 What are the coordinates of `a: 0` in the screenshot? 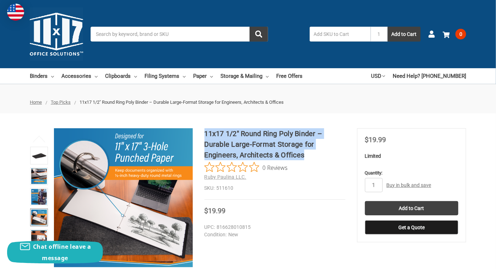 It's located at (454, 34).